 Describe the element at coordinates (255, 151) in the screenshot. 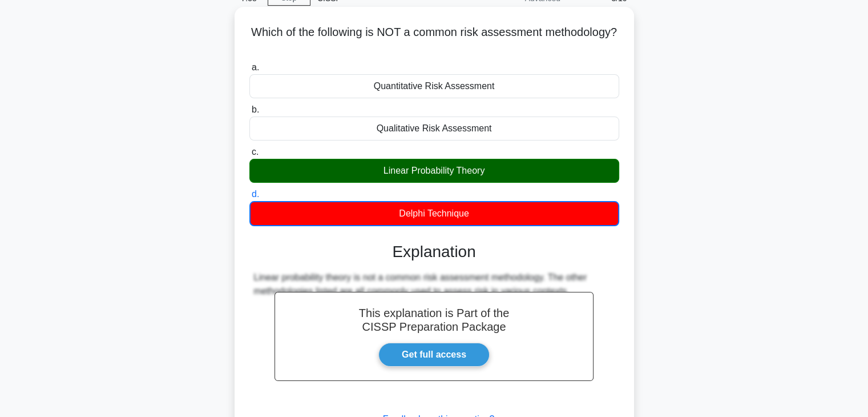

I see `span: c.` at that location.